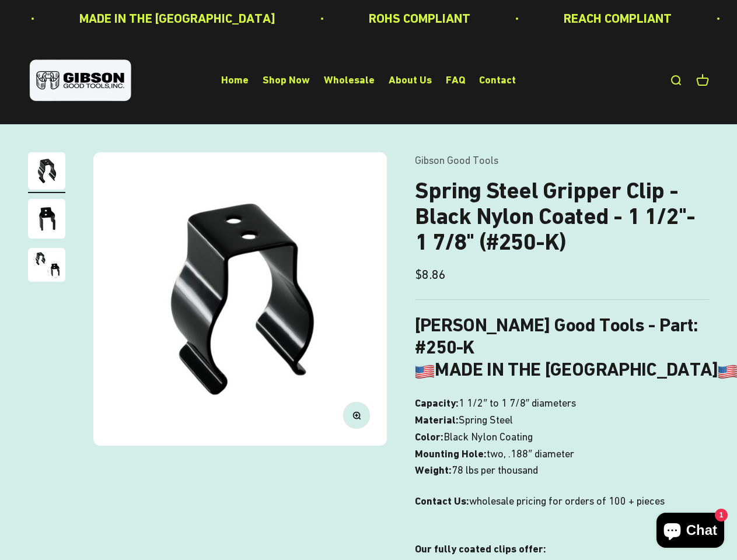 This screenshot has width=737, height=560. Describe the element at coordinates (46, 220) in the screenshot. I see `button: Go to item 2` at that location.